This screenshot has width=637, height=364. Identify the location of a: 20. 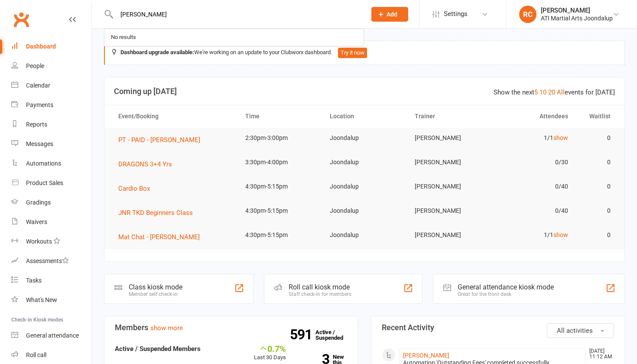
(552, 93).